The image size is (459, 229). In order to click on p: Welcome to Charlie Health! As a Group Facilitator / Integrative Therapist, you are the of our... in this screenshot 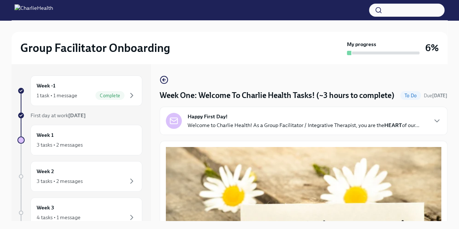, I will do `click(303, 125)`.